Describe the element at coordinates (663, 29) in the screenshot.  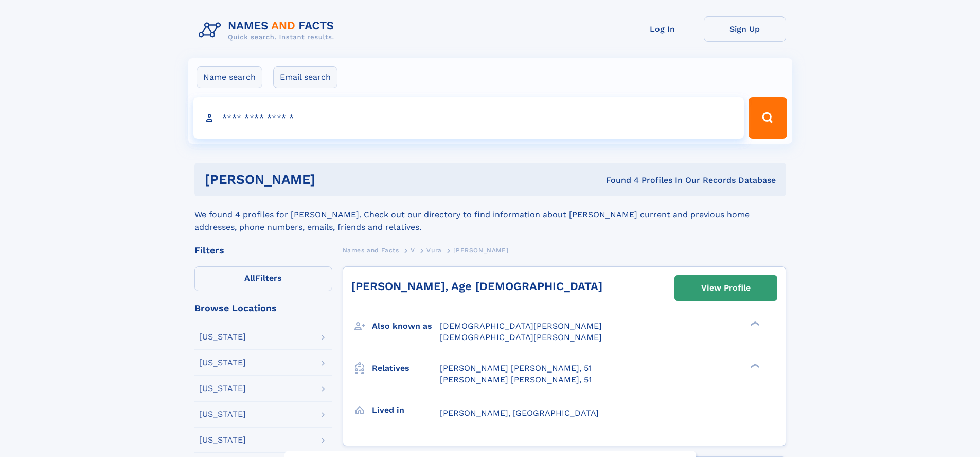
I see `a: Log In` at that location.